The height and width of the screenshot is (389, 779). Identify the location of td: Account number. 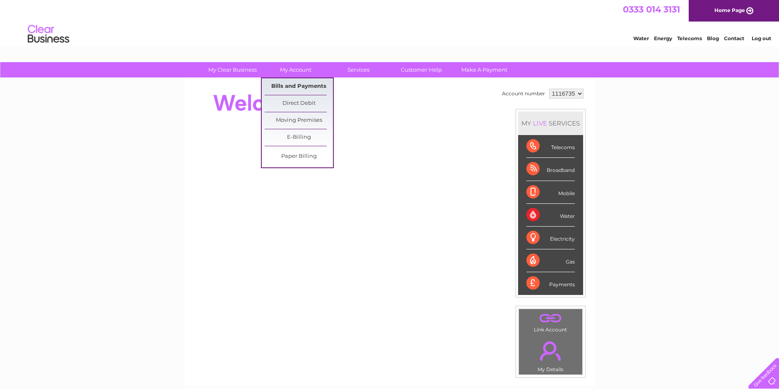
(524, 94).